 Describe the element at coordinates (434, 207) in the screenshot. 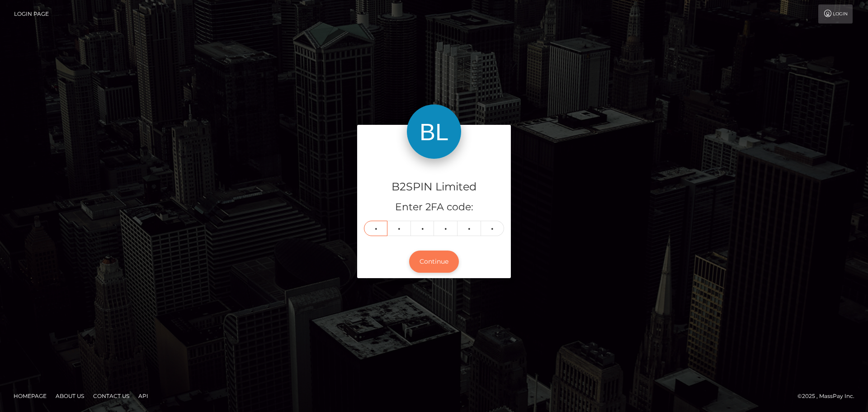

I see `h5: Enter 2FA code:` at that location.